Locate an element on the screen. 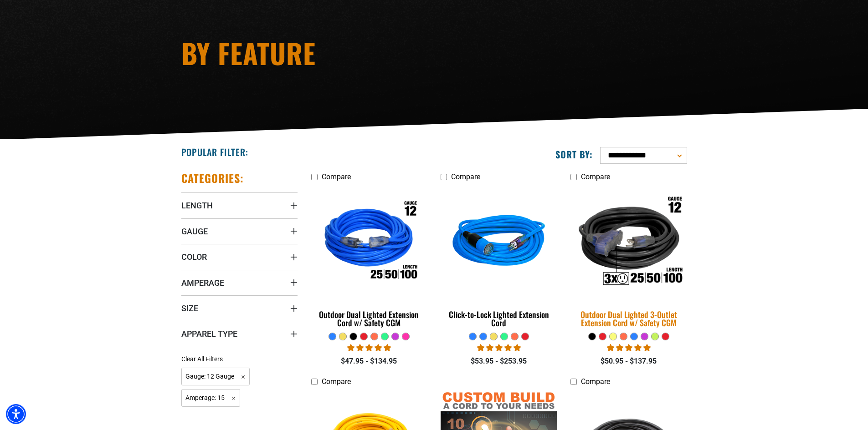 Image resolution: width=868 pixels, height=430 pixels. div: $53.95 - $253.95 is located at coordinates (498, 361).